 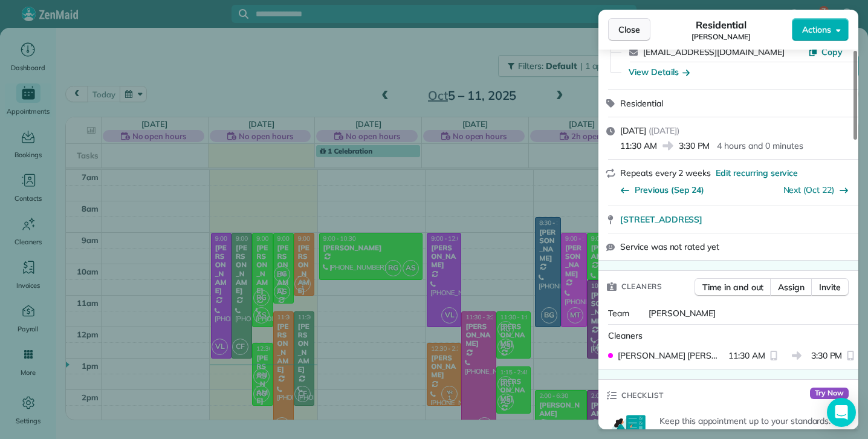 I want to click on button: View Details, so click(x=659, y=72).